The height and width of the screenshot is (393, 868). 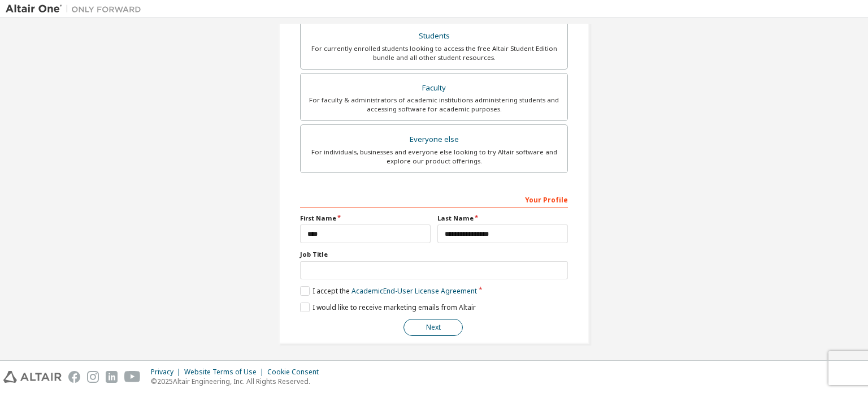 I want to click on div: Cookie Consent, so click(x=296, y=372).